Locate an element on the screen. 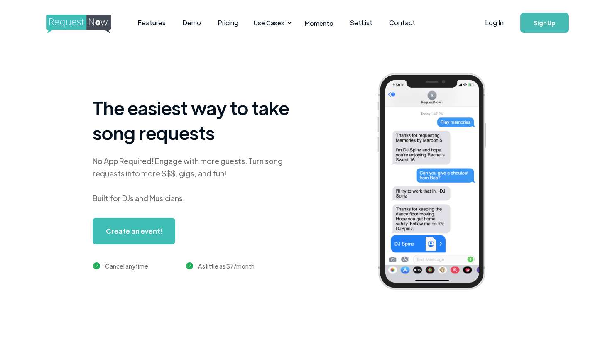 The width and height of the screenshot is (615, 364). div: Cancel anytime is located at coordinates (126, 266).